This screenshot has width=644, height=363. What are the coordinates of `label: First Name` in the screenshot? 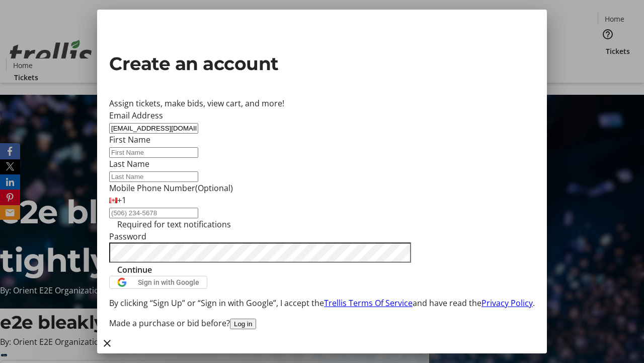 It's located at (130, 140).